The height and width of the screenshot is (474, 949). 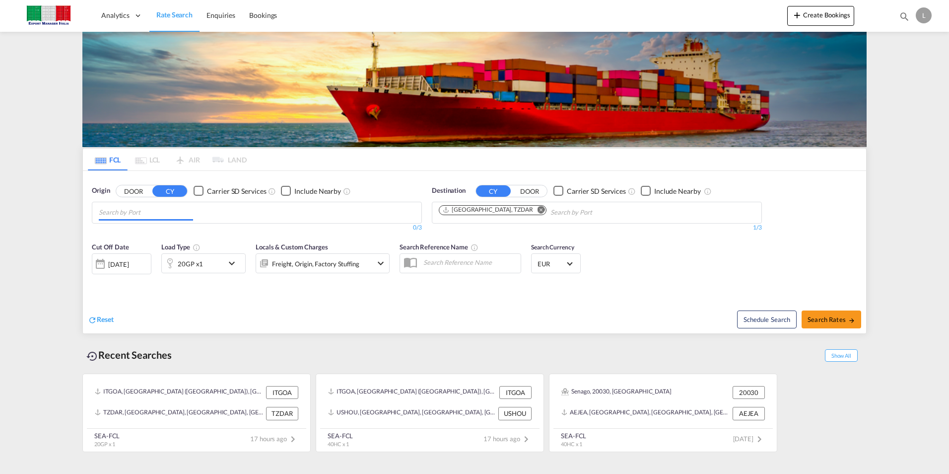 What do you see at coordinates (832, 319) in the screenshot?
I see `button: Search Ratesicon-arrow-right` at bounding box center [832, 319].